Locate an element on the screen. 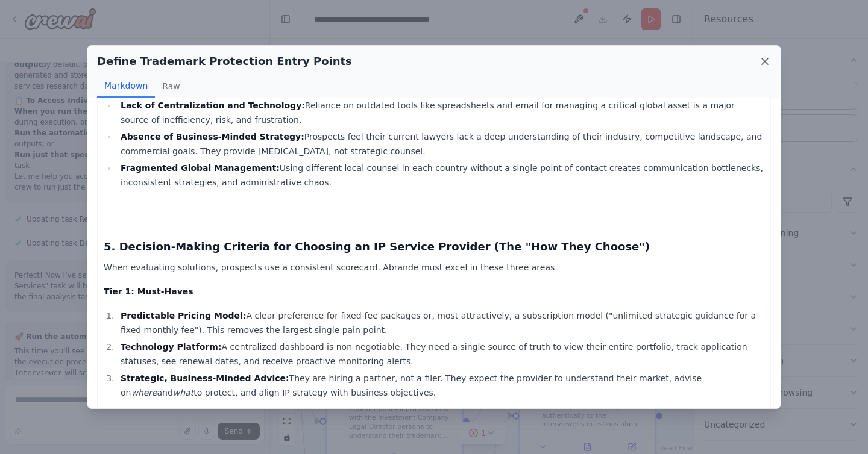 The width and height of the screenshot is (868, 454). strong: Fragmented Global Management: is located at coordinates (200, 168).